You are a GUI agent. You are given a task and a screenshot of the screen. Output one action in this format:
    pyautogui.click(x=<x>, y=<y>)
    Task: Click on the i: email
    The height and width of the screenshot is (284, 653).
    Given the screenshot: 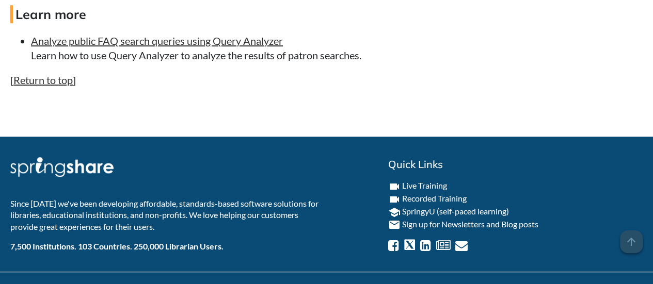 What is the action you would take?
    pyautogui.click(x=394, y=225)
    